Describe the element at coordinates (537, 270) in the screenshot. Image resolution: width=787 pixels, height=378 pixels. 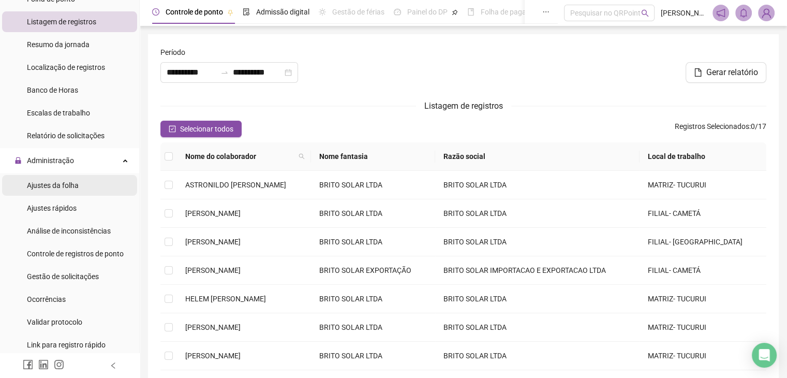
I see `td: BRITO SOLAR IMPORTACAO E EXPORTACAO LTDA` at that location.